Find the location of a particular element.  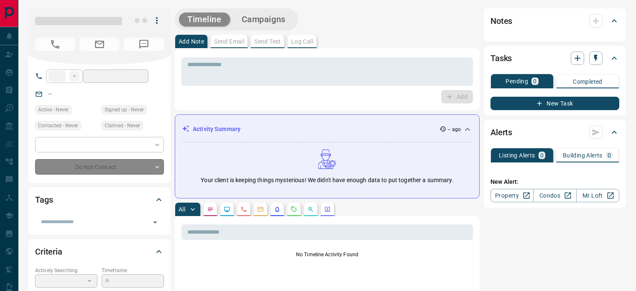

p: Completed is located at coordinates (588, 82).